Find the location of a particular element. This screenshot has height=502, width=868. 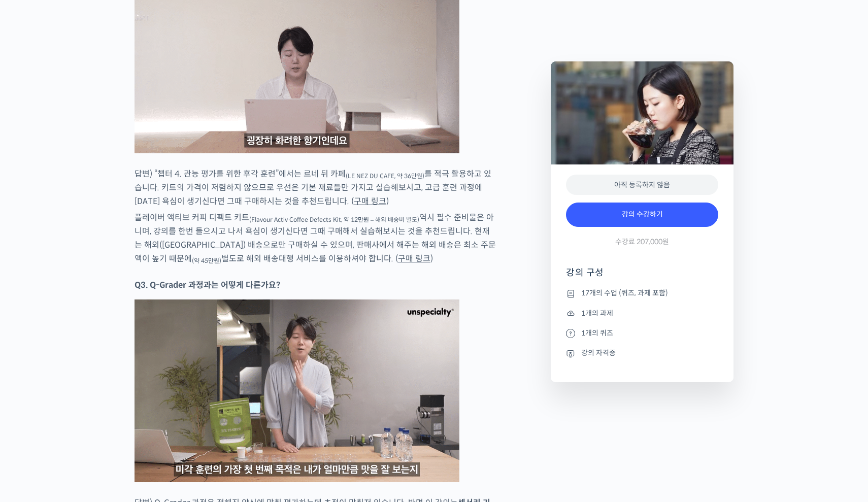

li: 1개의 퀴즈 is located at coordinates (643, 333).